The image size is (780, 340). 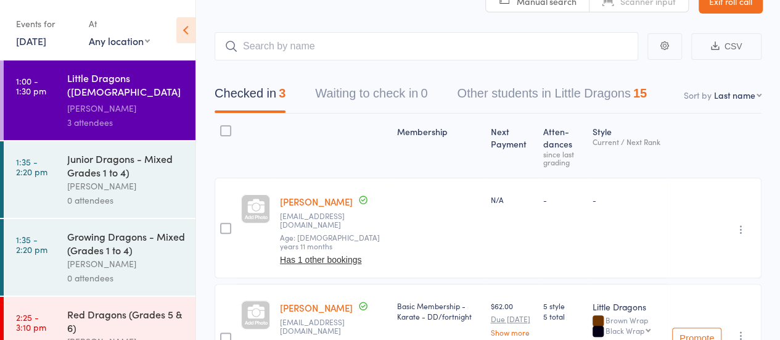 I want to click on div: Membership, so click(x=438, y=145).